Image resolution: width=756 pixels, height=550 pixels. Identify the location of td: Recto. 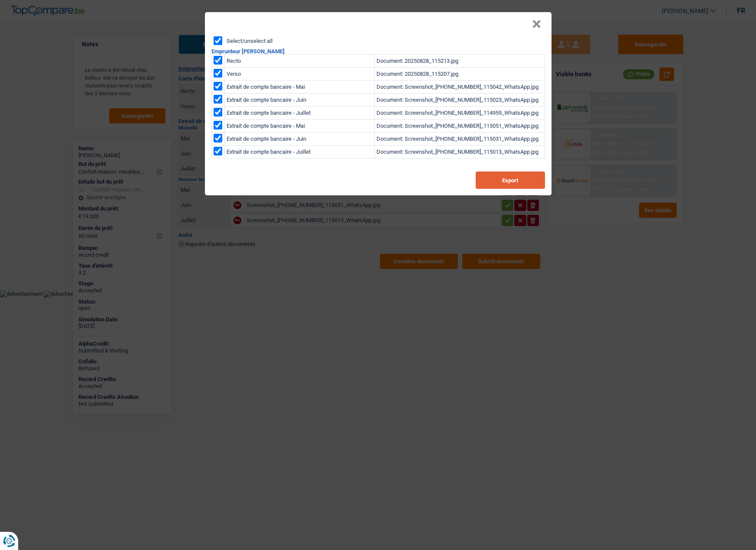
(299, 61).